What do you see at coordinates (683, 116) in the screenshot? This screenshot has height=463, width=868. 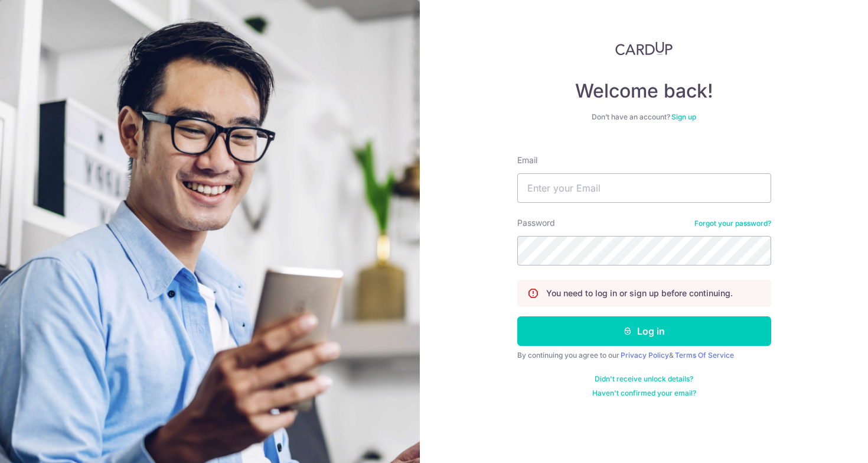 I see `a: Sign up` at bounding box center [683, 116].